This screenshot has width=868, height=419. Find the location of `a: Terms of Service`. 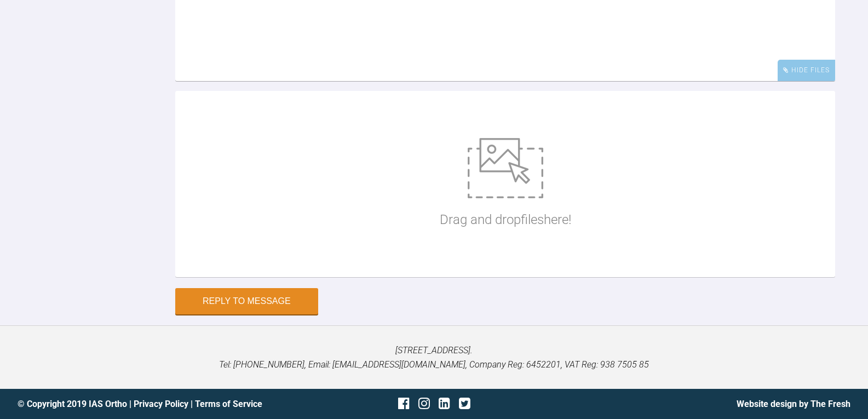

a: Terms of Service is located at coordinates (228, 403).